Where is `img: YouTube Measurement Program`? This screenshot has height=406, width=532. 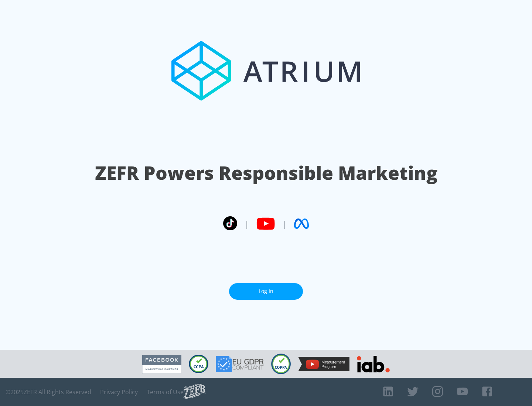 img: YouTube Measurement Program is located at coordinates (323, 364).